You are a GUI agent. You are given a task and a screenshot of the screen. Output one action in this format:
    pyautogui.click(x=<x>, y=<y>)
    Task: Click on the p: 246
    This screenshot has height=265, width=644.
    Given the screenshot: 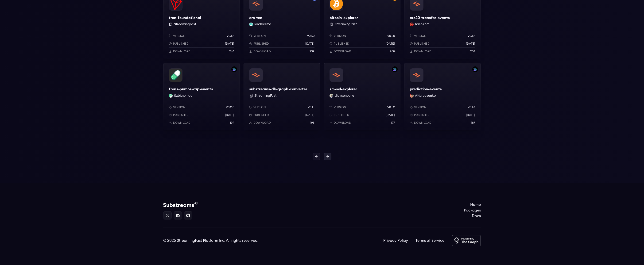 What is the action you would take?
    pyautogui.click(x=231, y=51)
    